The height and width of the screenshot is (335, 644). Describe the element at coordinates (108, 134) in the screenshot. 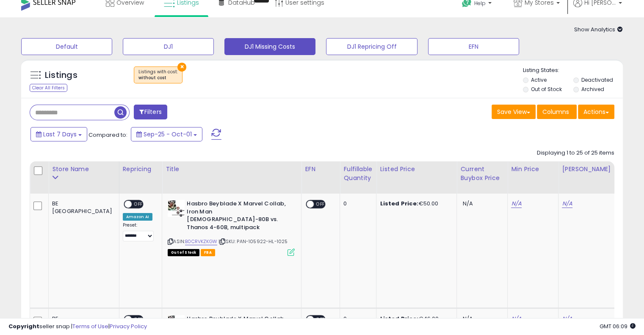

I see `span: Compared to:` at that location.